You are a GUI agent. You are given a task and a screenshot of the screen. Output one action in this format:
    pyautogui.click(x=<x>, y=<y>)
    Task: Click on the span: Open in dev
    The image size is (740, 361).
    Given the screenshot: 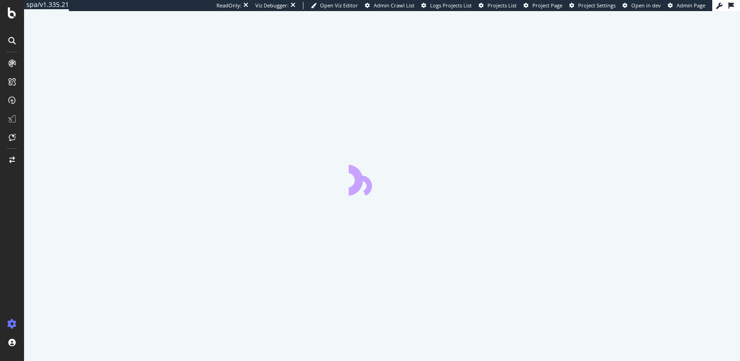 What is the action you would take?
    pyautogui.click(x=646, y=5)
    